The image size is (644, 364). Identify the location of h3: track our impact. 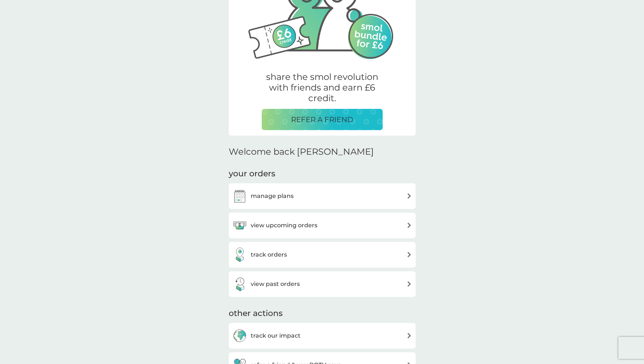
(276, 336).